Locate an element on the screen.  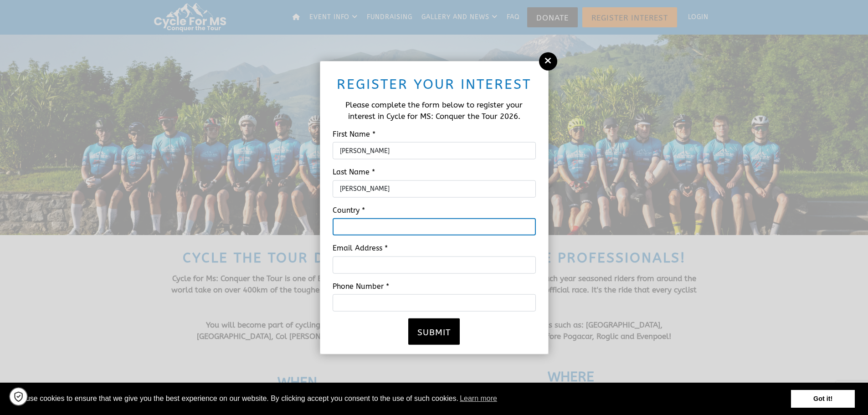
span: We use cookies to ensure that we give you the best experience on our website. By clicking accept ... is located at coordinates (402, 399).